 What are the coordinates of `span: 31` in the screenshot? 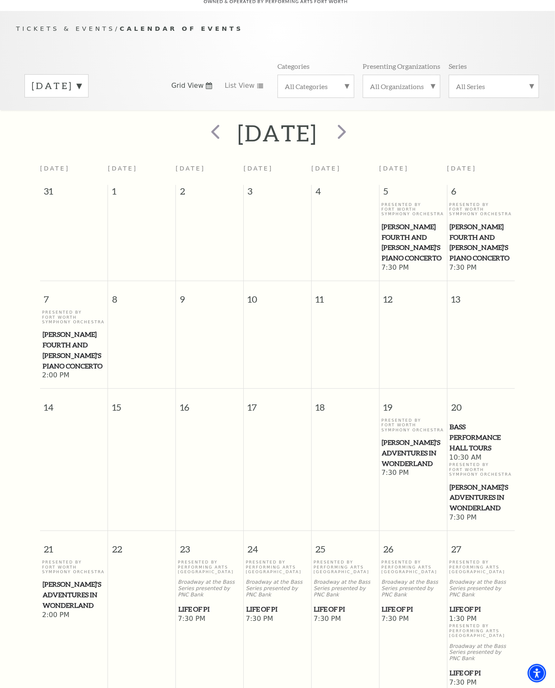 It's located at (74, 193).